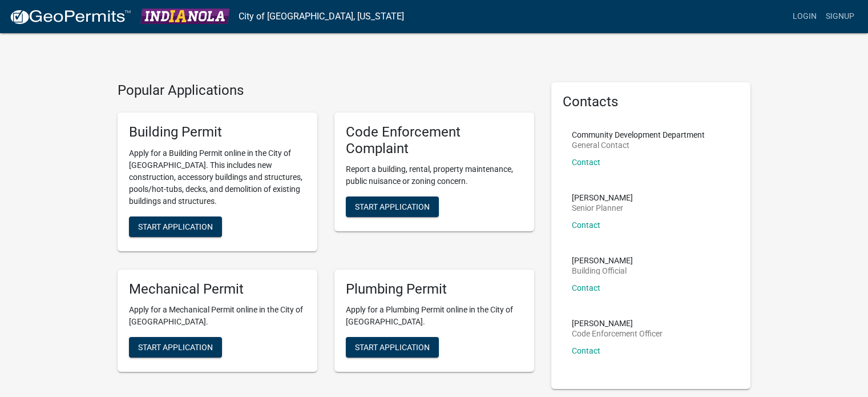  I want to click on p: Report a building, rental, property maintenance, public nuisance or zoning concern., so click(434, 175).